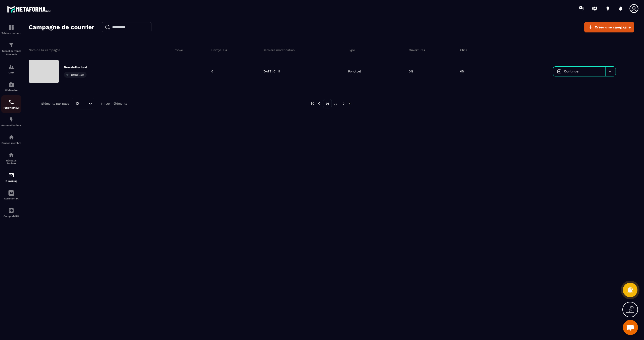  I want to click on p: Webinaire, so click(12, 90).